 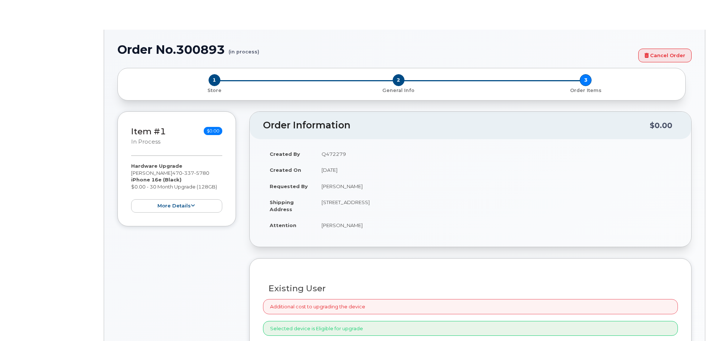 What do you see at coordinates (471, 306) in the screenshot?
I see `div: Additional cost to upgrading the device` at bounding box center [471, 306].